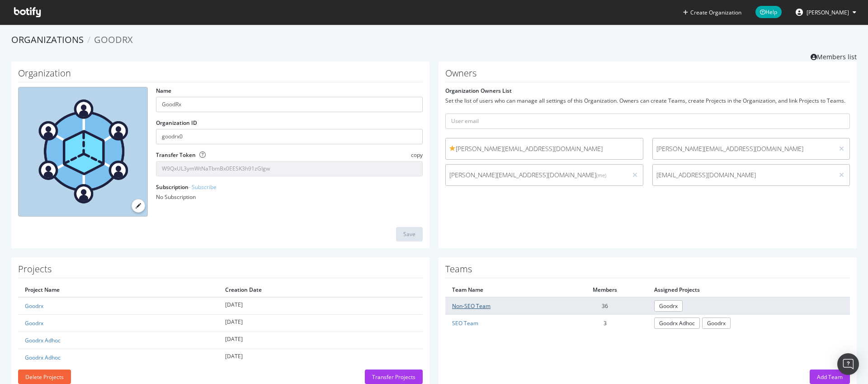  What do you see at coordinates (394, 377) in the screenshot?
I see `a: Transfer Projects` at bounding box center [394, 377].